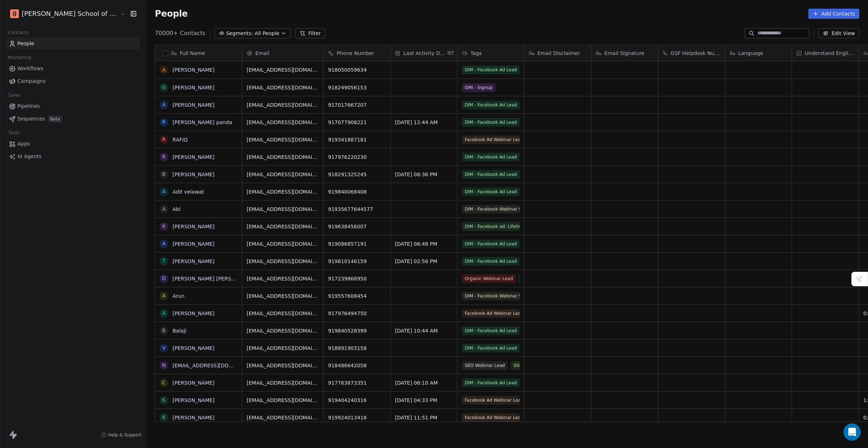 The image size is (868, 448). Describe the element at coordinates (852, 432) in the screenshot. I see `div: Open Intercom Messenger` at that location.